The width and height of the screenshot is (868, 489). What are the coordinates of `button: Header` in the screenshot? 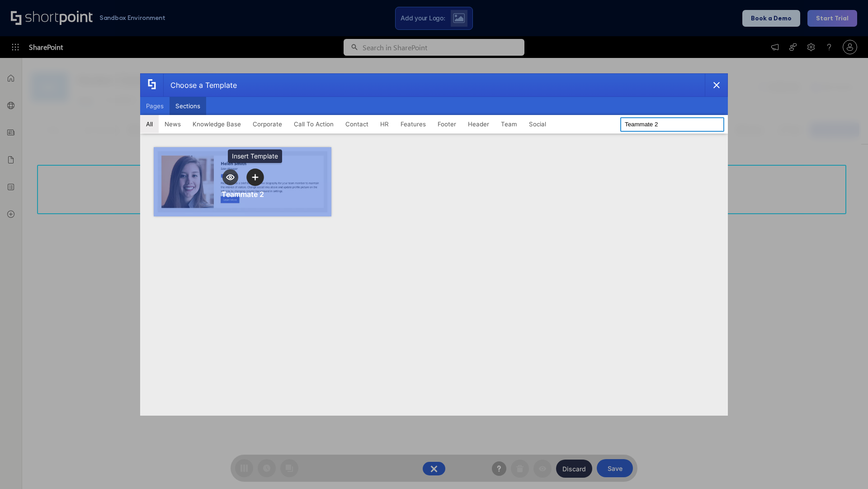 It's located at (478, 124).